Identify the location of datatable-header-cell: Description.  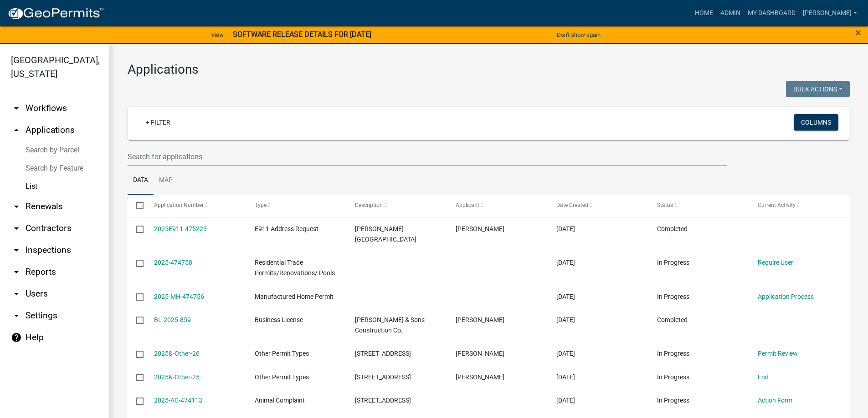
(397, 206).